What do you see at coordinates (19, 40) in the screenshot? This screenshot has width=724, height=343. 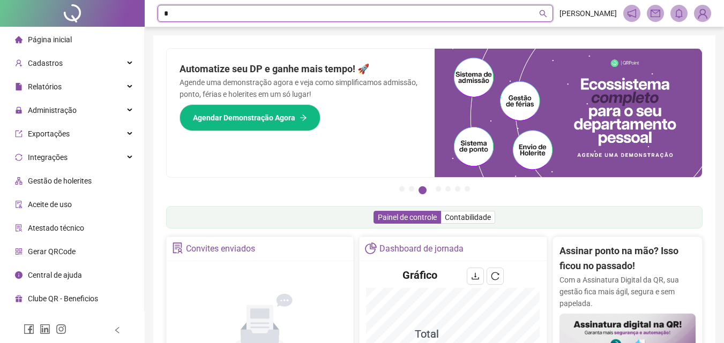 I see `span: home` at bounding box center [19, 40].